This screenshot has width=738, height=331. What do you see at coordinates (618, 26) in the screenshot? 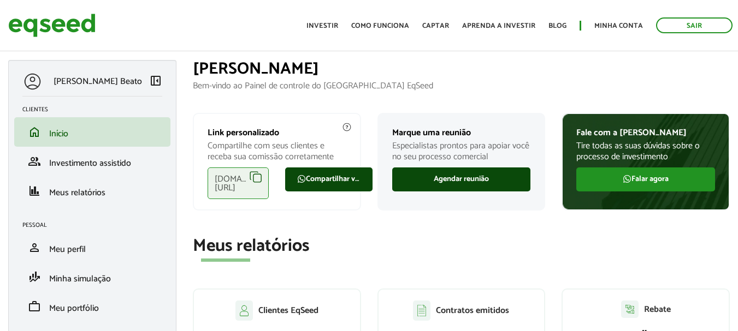
I see `a: Minha conta` at bounding box center [618, 26].